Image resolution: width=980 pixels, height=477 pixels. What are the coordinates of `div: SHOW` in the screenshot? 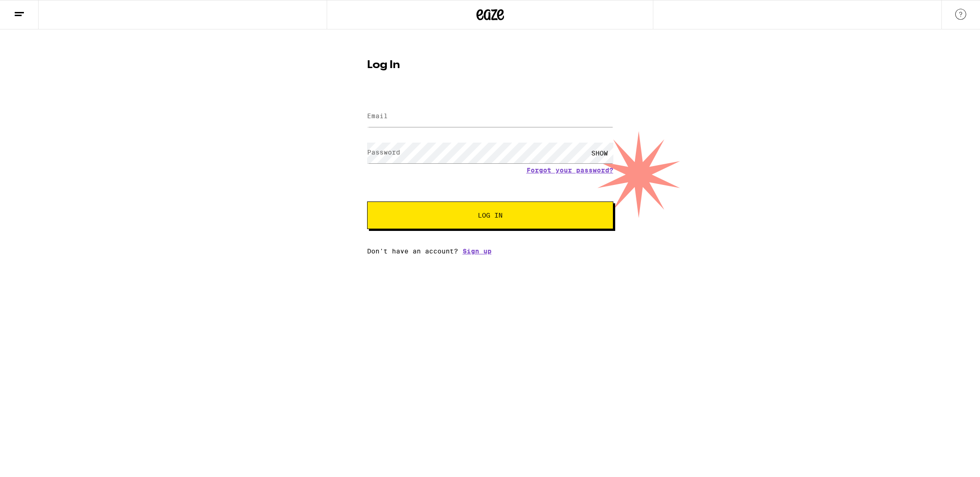 It's located at (600, 153).